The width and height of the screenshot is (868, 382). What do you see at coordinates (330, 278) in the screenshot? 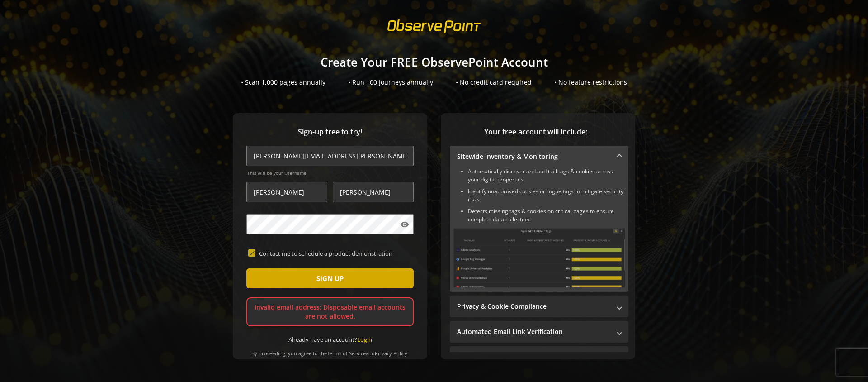
I see `button: SIGN UP` at bounding box center [330, 278].